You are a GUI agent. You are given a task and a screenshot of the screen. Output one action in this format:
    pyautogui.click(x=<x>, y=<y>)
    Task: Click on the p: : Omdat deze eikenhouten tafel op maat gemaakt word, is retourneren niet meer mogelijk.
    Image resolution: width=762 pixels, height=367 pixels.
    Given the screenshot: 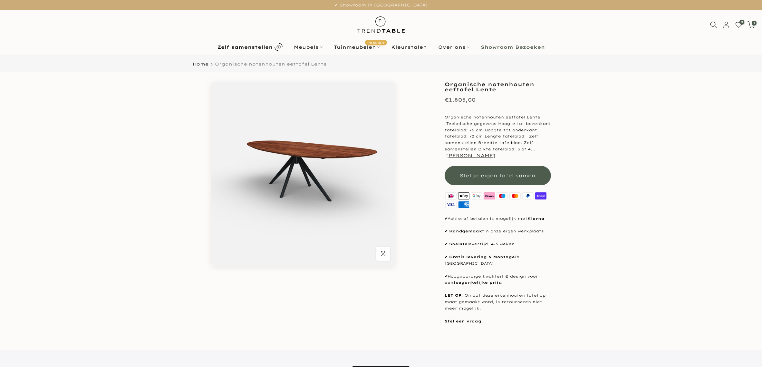 What is the action you would take?
    pyautogui.click(x=498, y=301)
    